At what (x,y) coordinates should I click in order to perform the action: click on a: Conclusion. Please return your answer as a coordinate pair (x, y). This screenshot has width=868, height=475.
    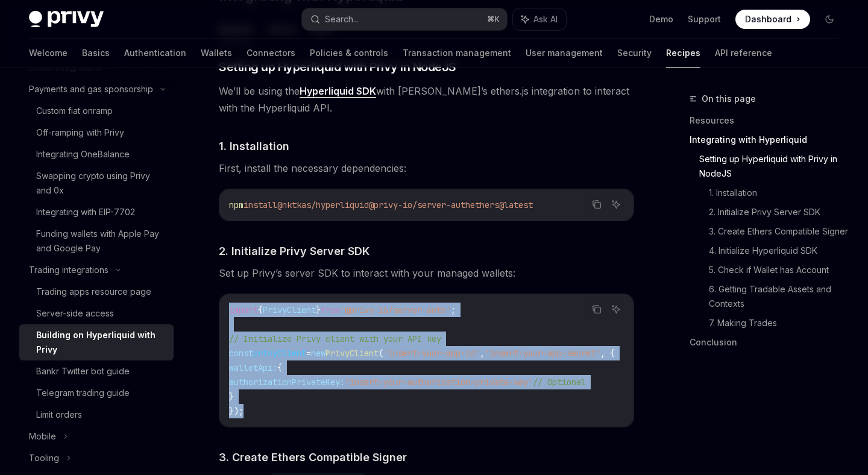
    Looking at the image, I should click on (770, 343).